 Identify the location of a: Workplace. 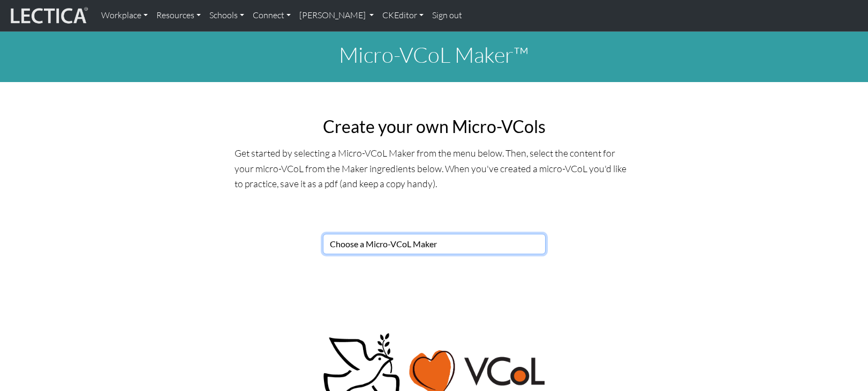
(124, 15).